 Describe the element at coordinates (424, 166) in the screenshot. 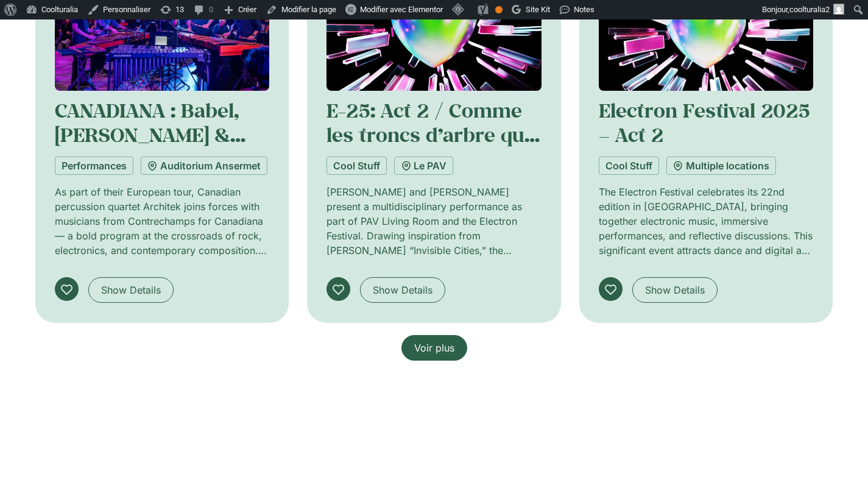

I see `a: Le PAV` at that location.